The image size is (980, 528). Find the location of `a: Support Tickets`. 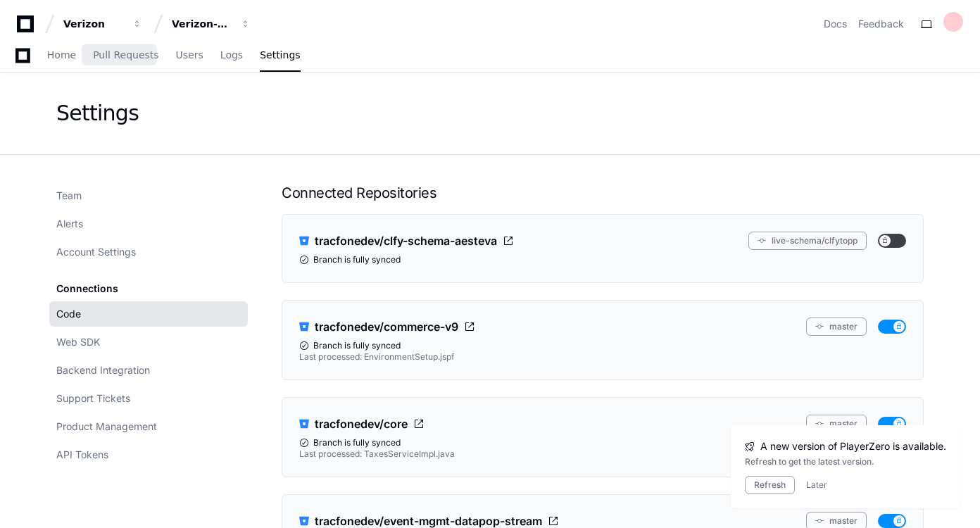

a: Support Tickets is located at coordinates (148, 399).